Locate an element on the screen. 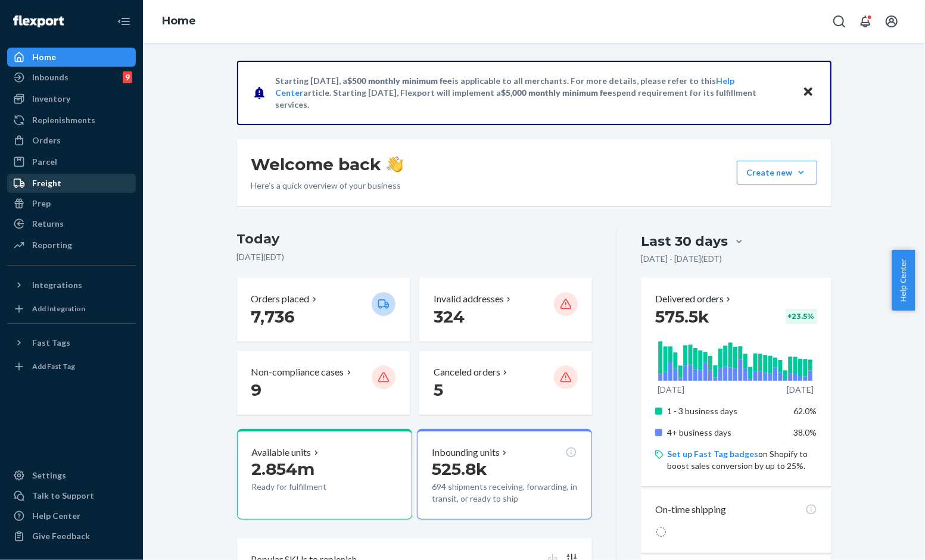 This screenshot has height=560, width=925. div: Parcel is located at coordinates (45, 162).